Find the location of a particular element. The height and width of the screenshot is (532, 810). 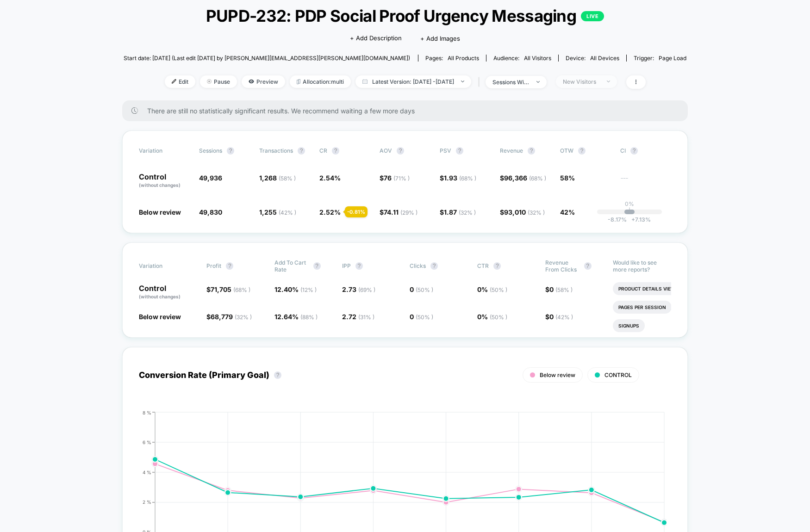

span: all products is located at coordinates (463, 58).